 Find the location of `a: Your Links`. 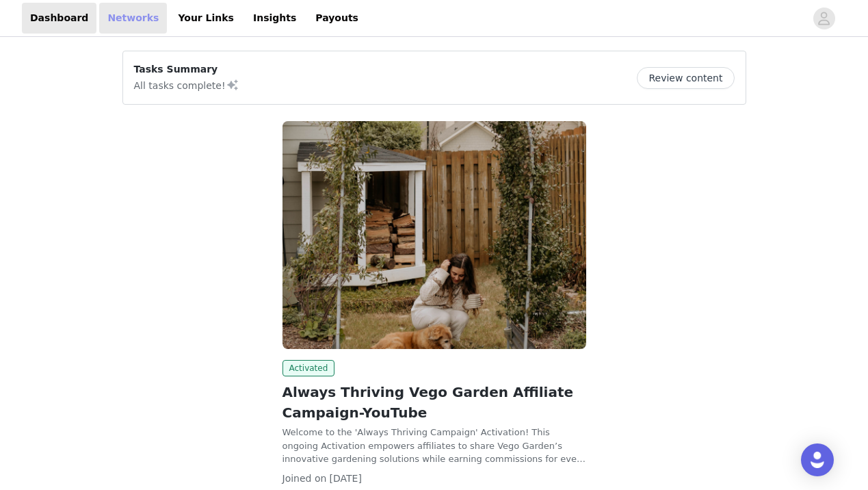

a: Your Links is located at coordinates (206, 18).